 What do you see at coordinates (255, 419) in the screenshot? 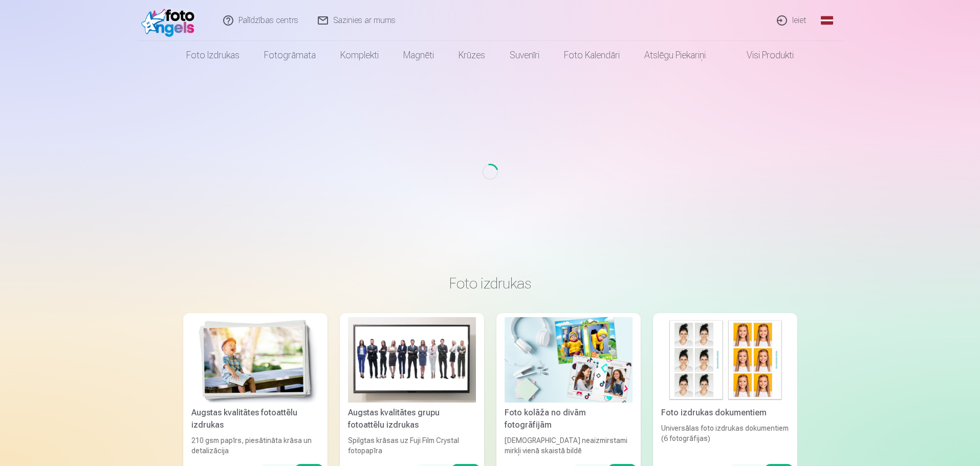
I see `div: Augstas kvalitātes fotoattēlu izdrukas` at bounding box center [255, 419].